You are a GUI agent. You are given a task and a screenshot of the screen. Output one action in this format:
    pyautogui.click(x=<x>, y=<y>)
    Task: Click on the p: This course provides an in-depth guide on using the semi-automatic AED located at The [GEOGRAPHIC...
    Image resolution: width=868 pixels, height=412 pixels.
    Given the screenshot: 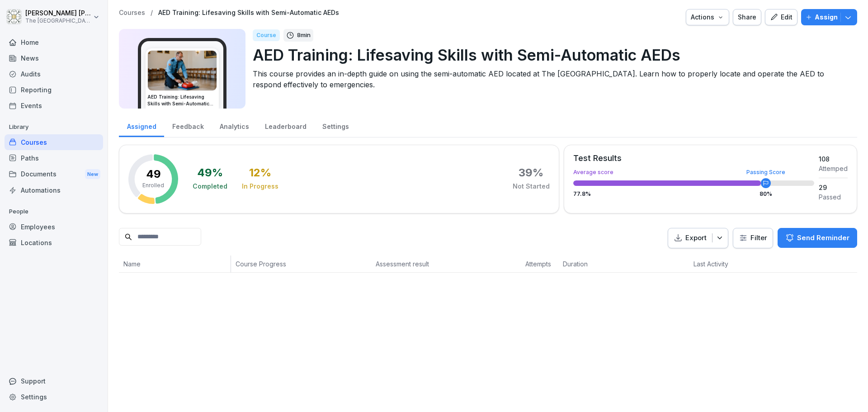 What is the action you would take?
    pyautogui.click(x=551, y=79)
    